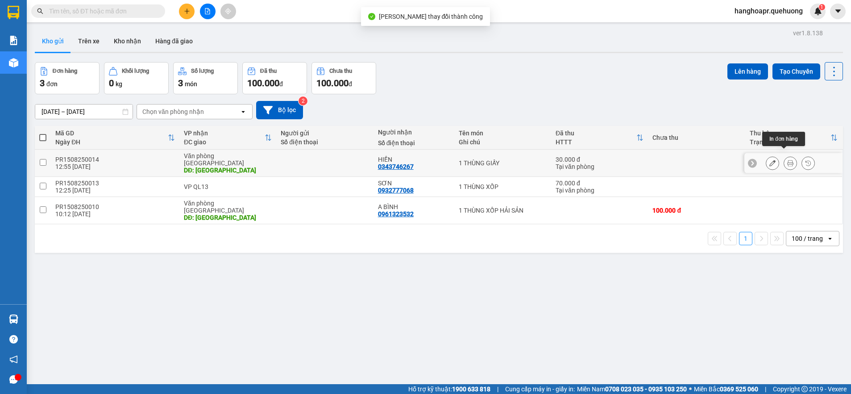  What do you see at coordinates (333, 83) in the screenshot?
I see `span: 100.000` at bounding box center [333, 83].